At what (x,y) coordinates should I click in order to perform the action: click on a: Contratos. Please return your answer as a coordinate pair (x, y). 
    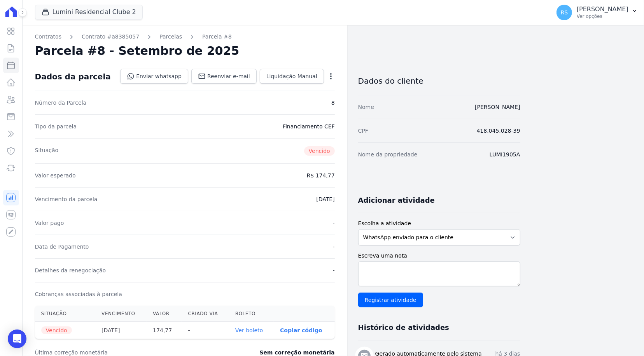
    Looking at the image, I should click on (48, 37).